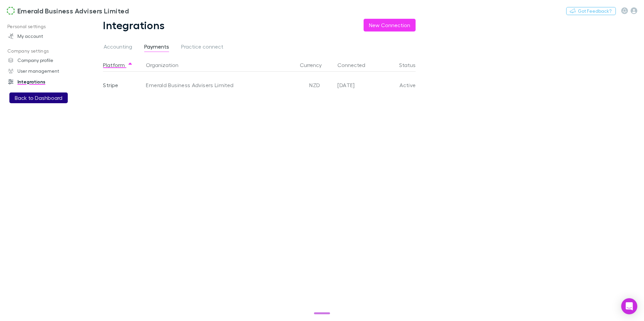 This screenshot has height=321, width=644. What do you see at coordinates (411, 65) in the screenshot?
I see `button: Status` at bounding box center [411, 65].